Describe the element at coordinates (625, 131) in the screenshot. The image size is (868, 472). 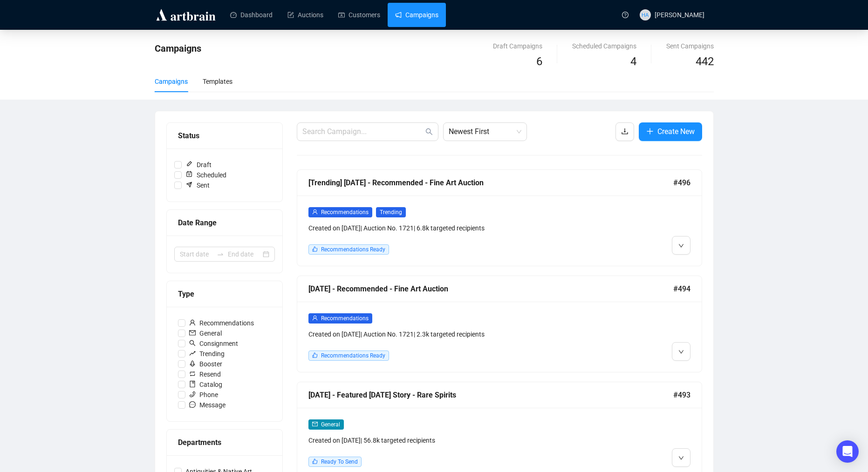
I see `span: download` at that location.